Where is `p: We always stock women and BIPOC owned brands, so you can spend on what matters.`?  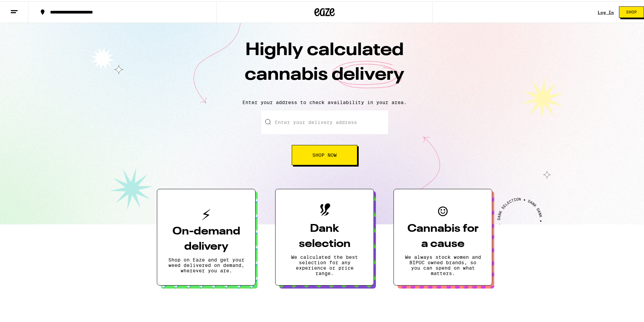 p: We always stock women and BIPOC owned brands, so you can spend on what matters. is located at coordinates (443, 264).